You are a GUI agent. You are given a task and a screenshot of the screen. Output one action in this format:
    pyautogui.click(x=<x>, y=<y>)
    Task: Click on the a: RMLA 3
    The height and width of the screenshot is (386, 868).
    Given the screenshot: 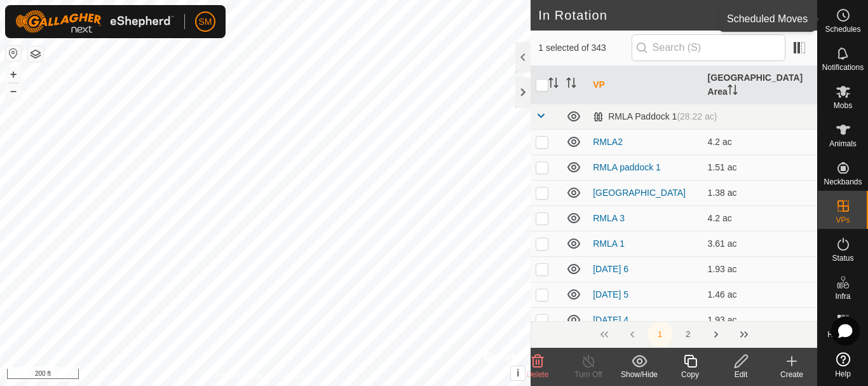 What is the action you would take?
    pyautogui.click(x=609, y=218)
    